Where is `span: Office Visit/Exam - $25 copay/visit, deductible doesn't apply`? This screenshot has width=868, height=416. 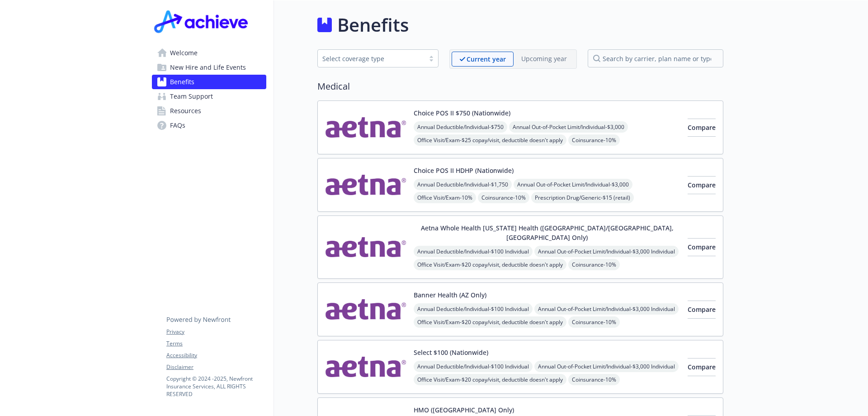
span: Office Visit/Exam - $25 copay/visit, deductible doesn't apply is located at coordinates (490, 140).